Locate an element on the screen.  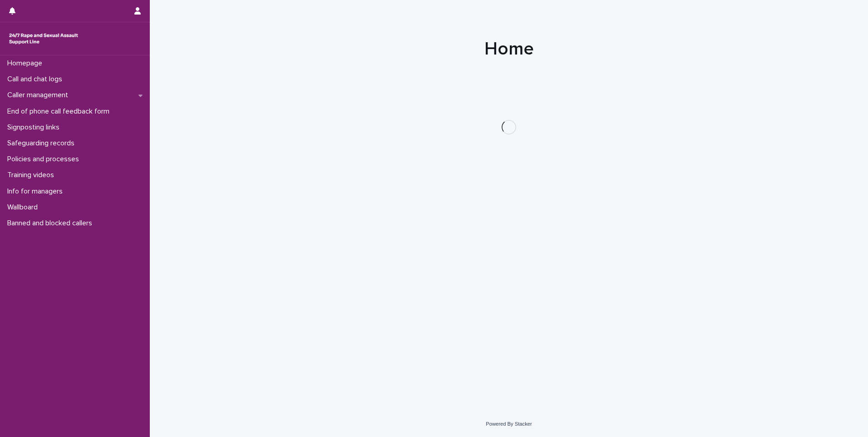
p: Caller management is located at coordinates (39, 95).